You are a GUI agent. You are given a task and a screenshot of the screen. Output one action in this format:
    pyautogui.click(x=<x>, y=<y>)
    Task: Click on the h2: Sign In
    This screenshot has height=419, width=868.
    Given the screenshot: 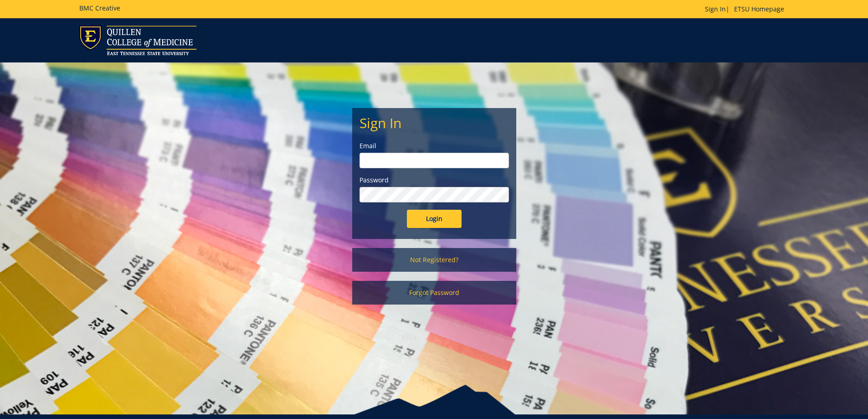 What is the action you would take?
    pyautogui.click(x=434, y=122)
    